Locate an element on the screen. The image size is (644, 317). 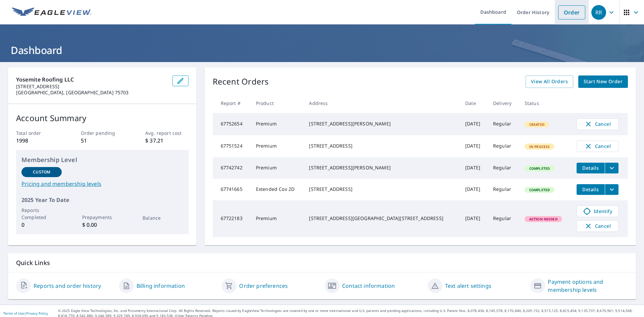
th: Delivery is located at coordinates (503, 103).